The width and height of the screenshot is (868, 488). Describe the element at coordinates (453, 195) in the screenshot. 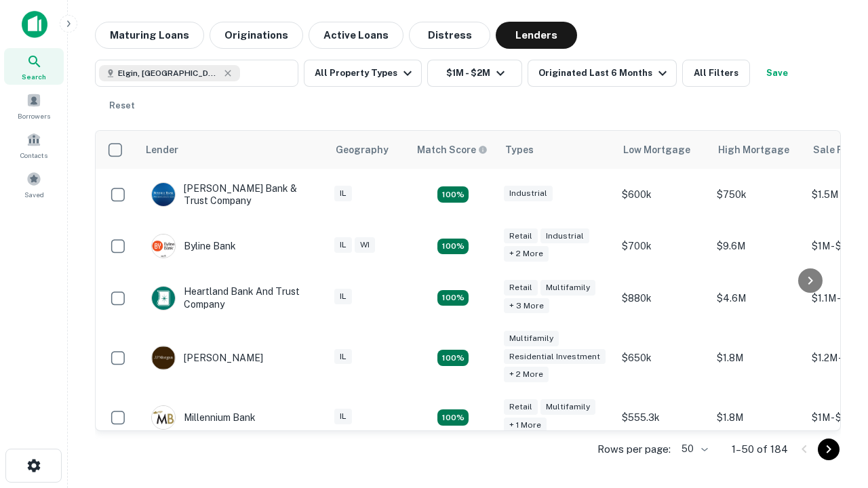

I see `div: Matching Properties: 28, hasApolloMatch: undefined` at that location.